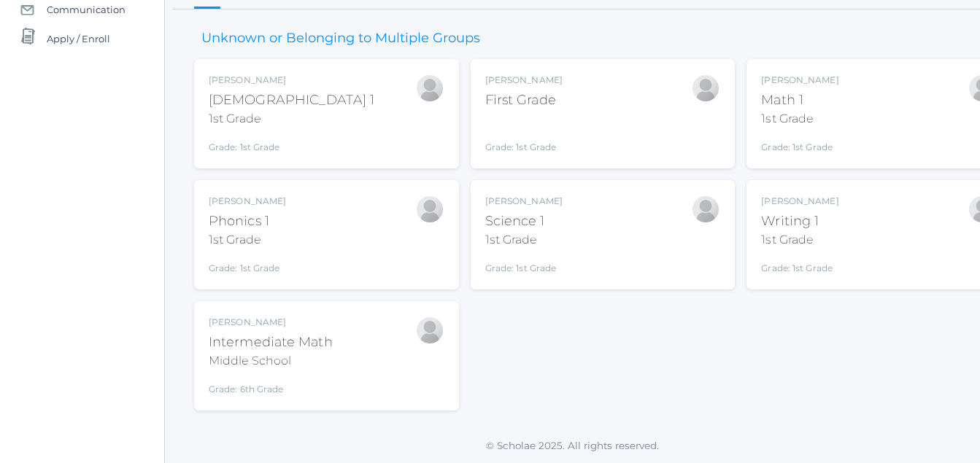 The height and width of the screenshot is (463, 980). What do you see at coordinates (341, 38) in the screenshot?
I see `h3: Unknown or Belonging to Multiple Groups` at bounding box center [341, 38].